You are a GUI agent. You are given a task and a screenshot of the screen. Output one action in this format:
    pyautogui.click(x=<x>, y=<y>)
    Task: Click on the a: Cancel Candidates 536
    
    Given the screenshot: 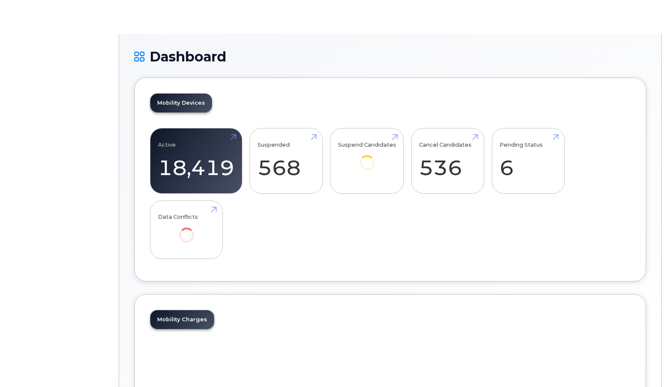 What is the action you would take?
    pyautogui.click(x=447, y=161)
    